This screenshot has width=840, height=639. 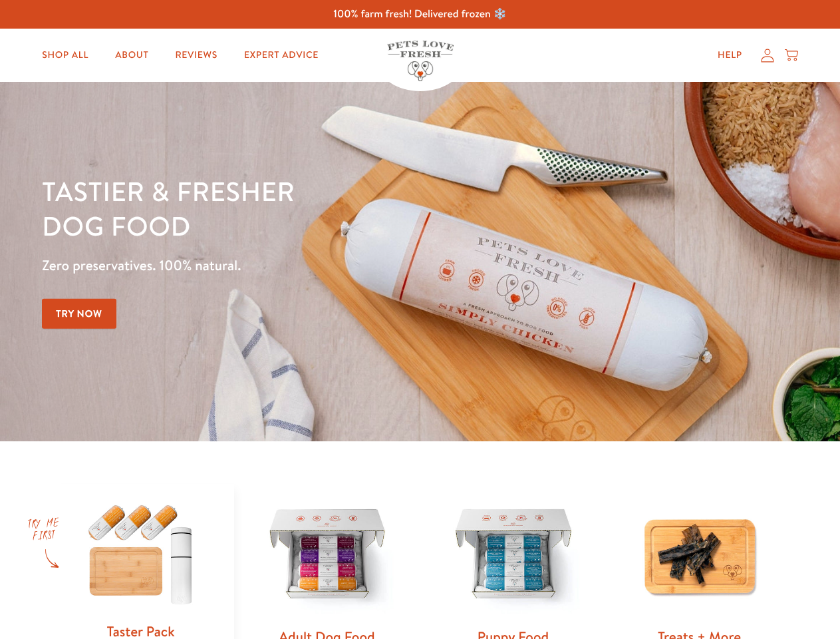 What do you see at coordinates (730, 55) in the screenshot?
I see `a: Help` at bounding box center [730, 55].